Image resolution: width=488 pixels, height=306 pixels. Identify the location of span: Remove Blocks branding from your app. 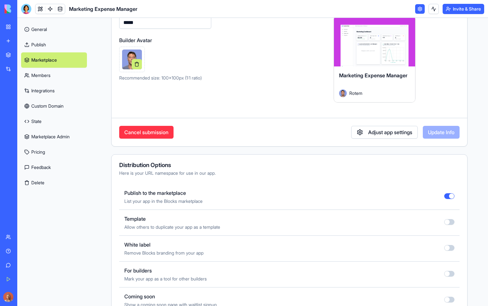
(164, 253).